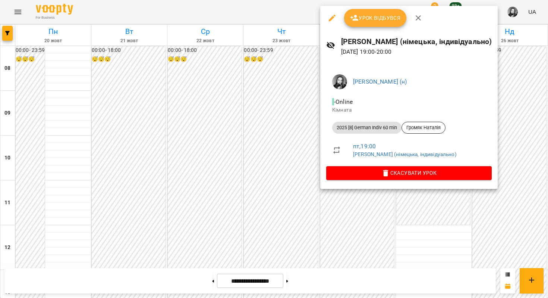 The width and height of the screenshot is (548, 298). I want to click on button: Скасувати Урок, so click(409, 173).